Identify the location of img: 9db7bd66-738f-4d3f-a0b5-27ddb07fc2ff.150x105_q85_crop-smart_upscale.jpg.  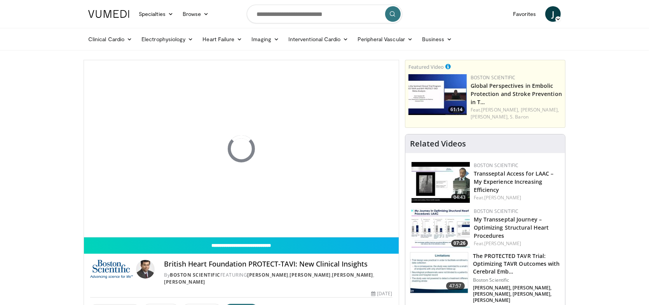
(440, 228).